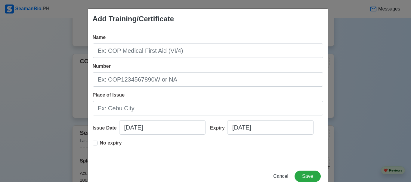  Describe the element at coordinates (208, 80) in the screenshot. I see `input: Ex: COP1234567890W or NA` at that location.